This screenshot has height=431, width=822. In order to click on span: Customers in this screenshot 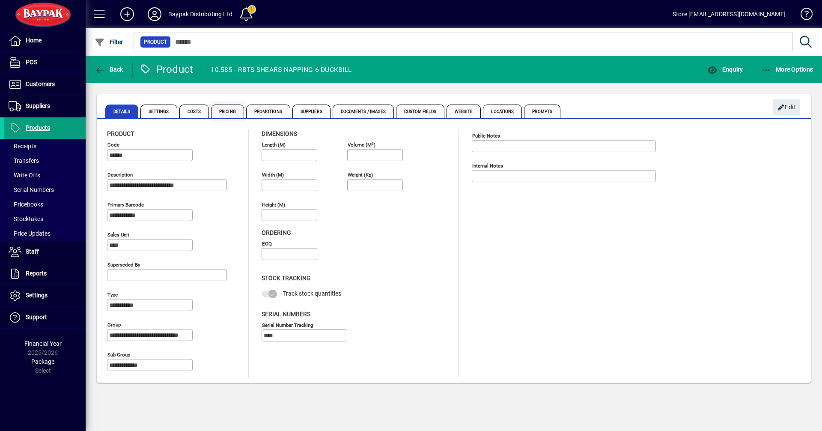, I will do `click(40, 84)`.